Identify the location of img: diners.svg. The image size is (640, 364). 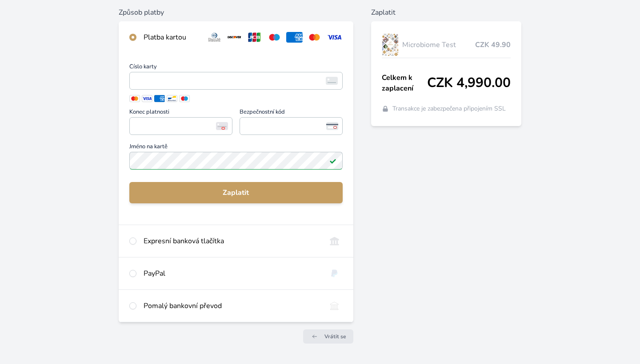
(214, 38).